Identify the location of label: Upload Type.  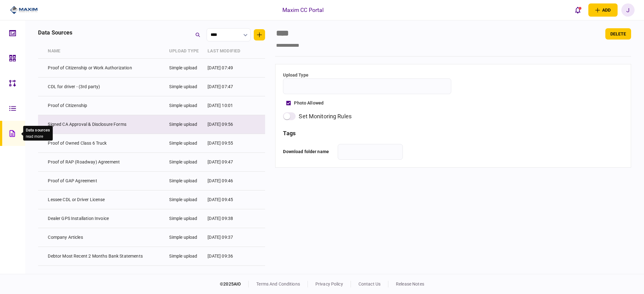
(367, 75).